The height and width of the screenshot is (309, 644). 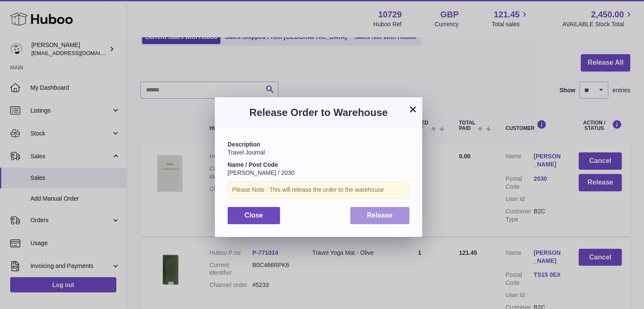 I want to click on h3: Release Order to Warehouse, so click(x=319, y=113).